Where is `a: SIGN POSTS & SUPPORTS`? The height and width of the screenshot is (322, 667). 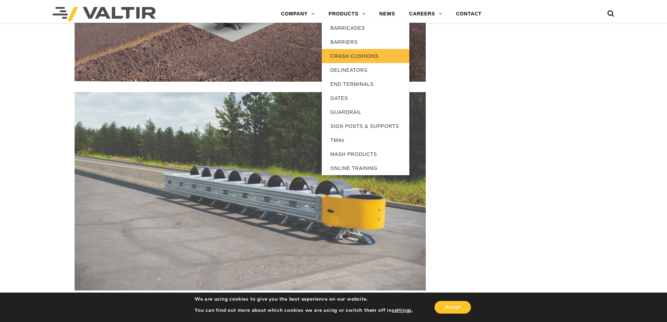
a: SIGN POSTS & SUPPORTS is located at coordinates (365, 126).